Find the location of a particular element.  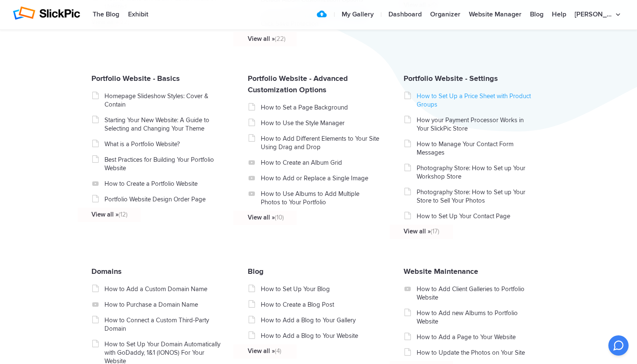

a: View all »(10) is located at coordinates (307, 217).